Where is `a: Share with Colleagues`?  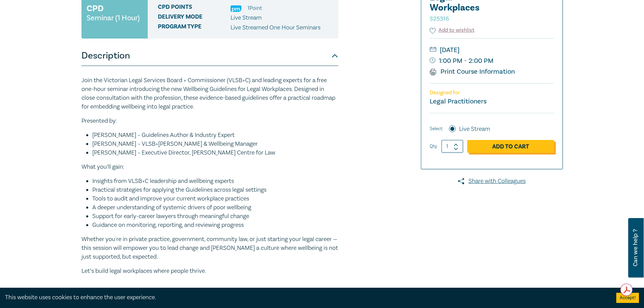
a: Share with Colleagues is located at coordinates (492, 181).